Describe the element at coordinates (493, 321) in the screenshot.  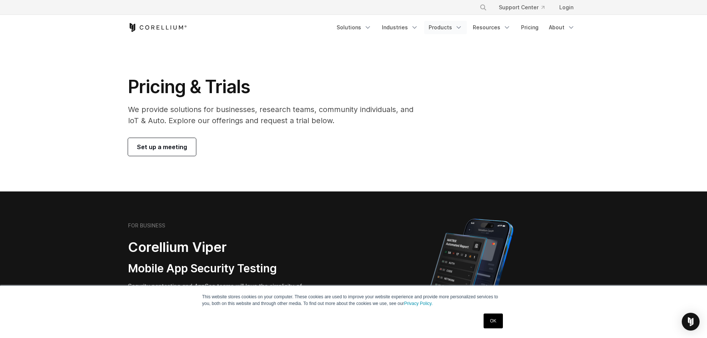
I see `a: OK` at that location.